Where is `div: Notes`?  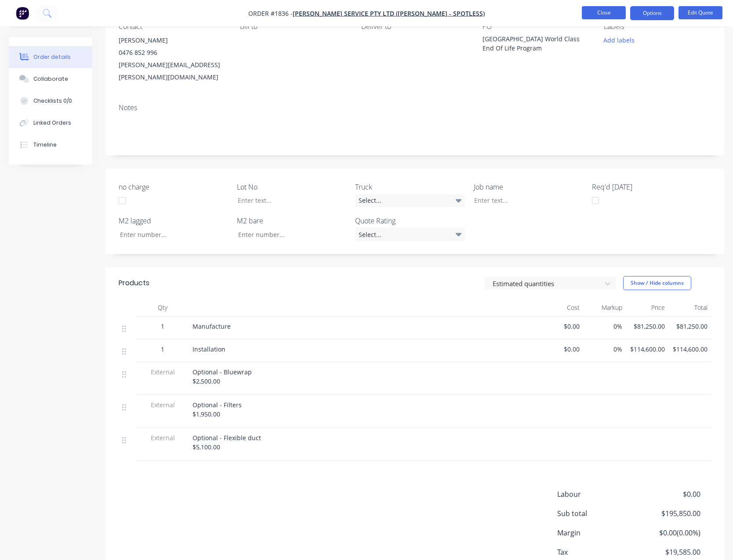 div: Notes is located at coordinates (415, 107).